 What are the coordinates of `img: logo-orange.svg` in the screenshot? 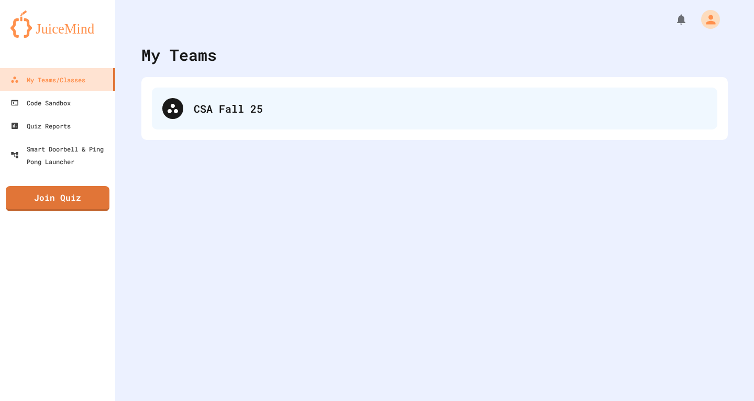 It's located at (58, 24).